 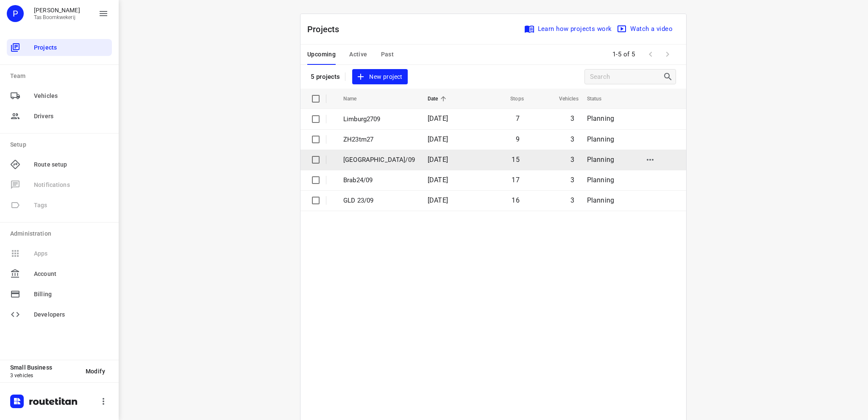 What do you see at coordinates (61, 233) in the screenshot?
I see `p: Administration` at bounding box center [61, 233].